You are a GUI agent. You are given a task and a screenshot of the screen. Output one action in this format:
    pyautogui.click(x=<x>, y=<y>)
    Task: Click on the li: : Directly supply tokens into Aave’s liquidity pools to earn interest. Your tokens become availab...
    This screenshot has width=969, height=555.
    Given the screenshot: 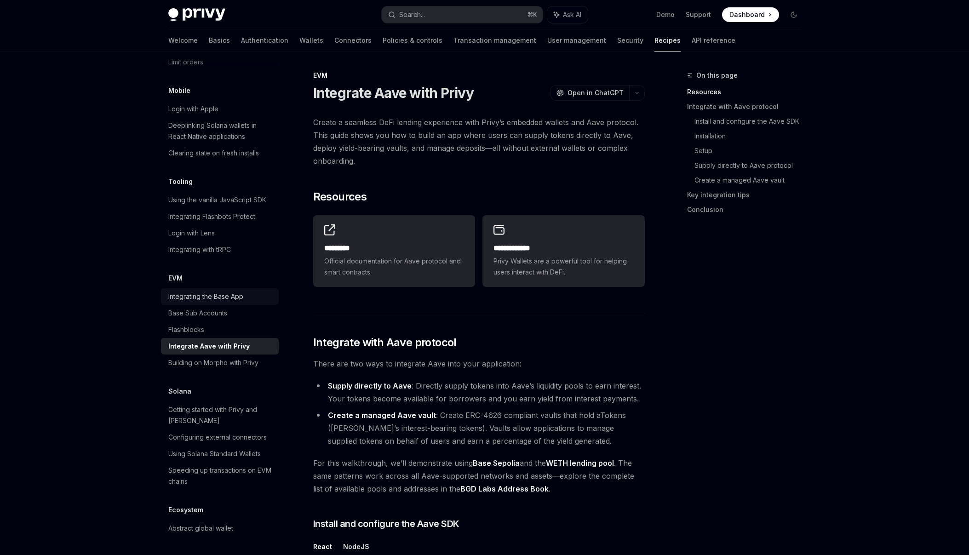 What is the action you would take?
    pyautogui.click(x=479, y=392)
    